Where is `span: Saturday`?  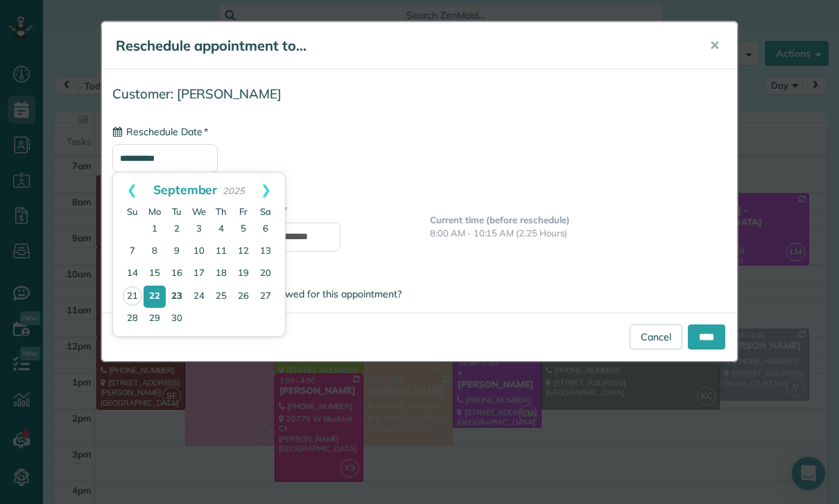
span: Saturday is located at coordinates (265, 212).